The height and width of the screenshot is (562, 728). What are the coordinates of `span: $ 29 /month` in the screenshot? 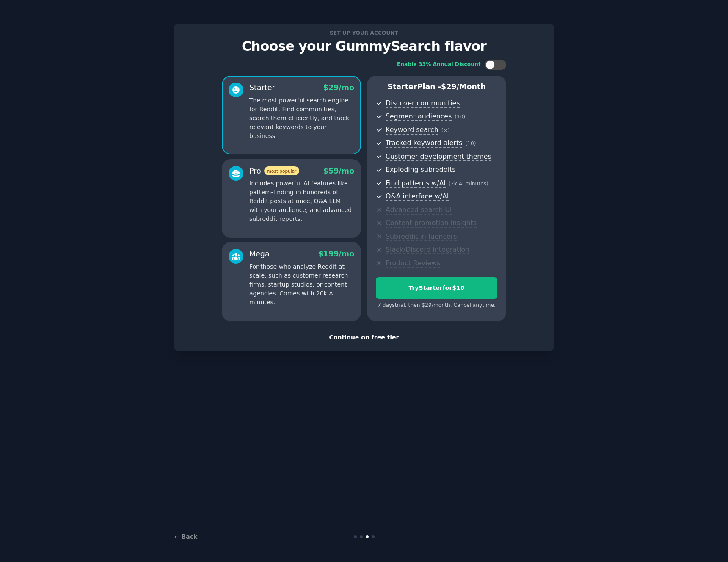 It's located at (463, 87).